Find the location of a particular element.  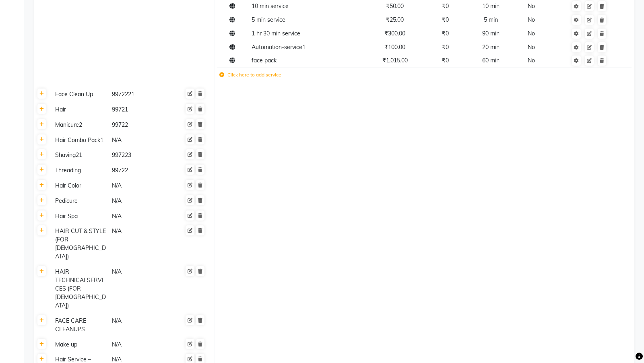

div: 9972221 is located at coordinates (139, 94).